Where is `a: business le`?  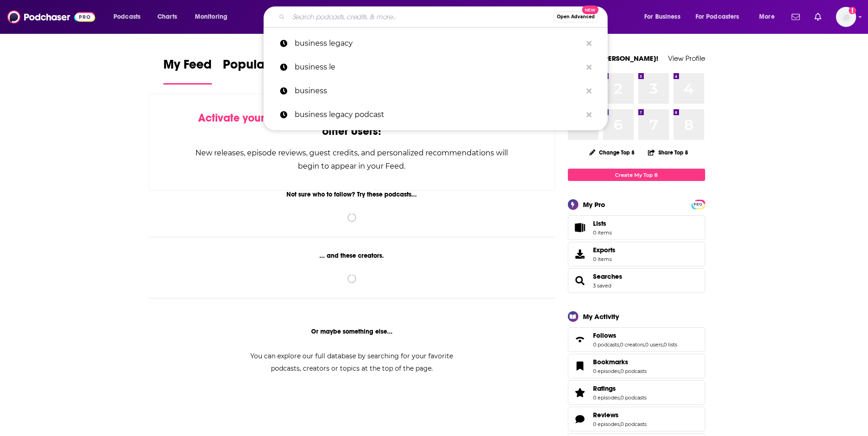
a: business le is located at coordinates (436, 67).